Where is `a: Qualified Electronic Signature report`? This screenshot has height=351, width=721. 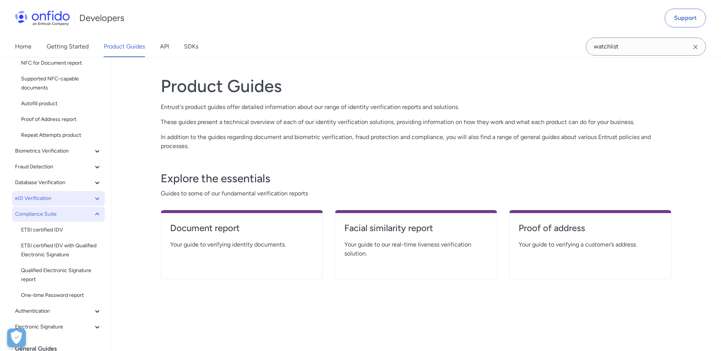 a: Qualified Electronic Signature report is located at coordinates (61, 275).